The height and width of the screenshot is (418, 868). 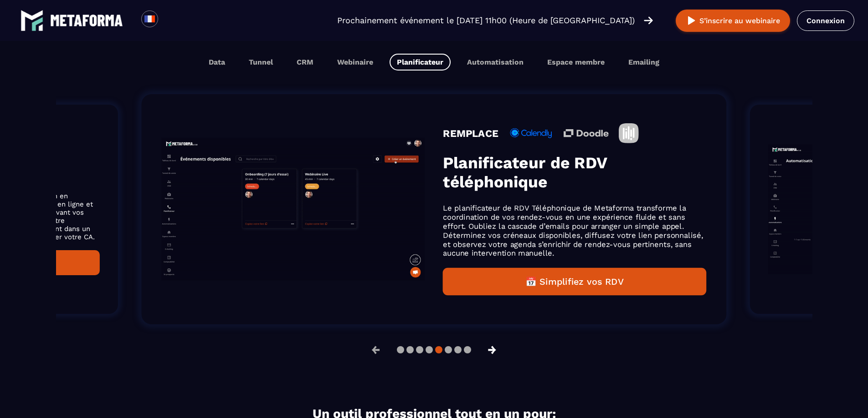 I want to click on a: Connexion, so click(x=826, y=21).